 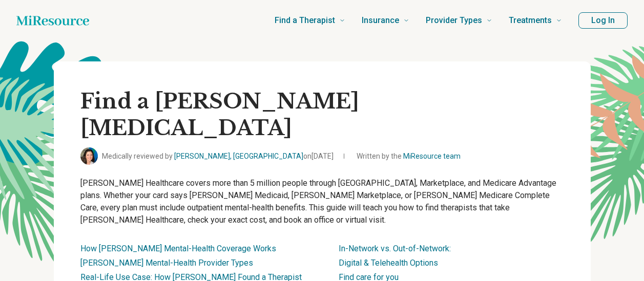 What do you see at coordinates (530, 21) in the screenshot?
I see `span: Treatments` at bounding box center [530, 21].